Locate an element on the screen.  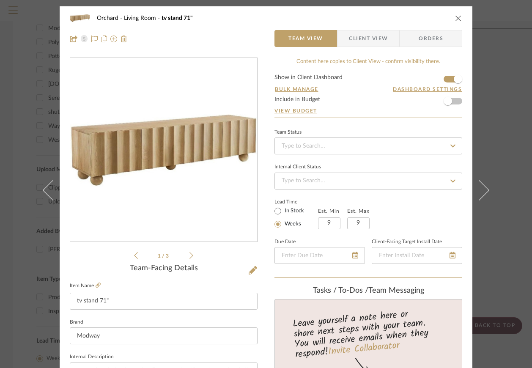
input: Enter Item Name is located at coordinates (164, 301).